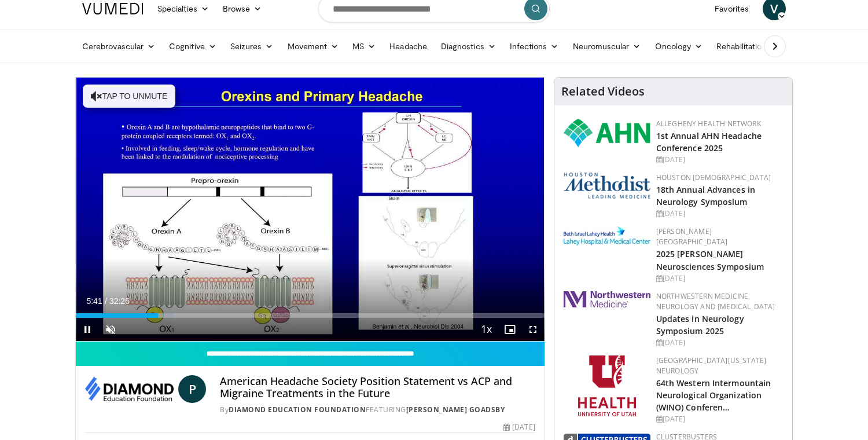  What do you see at coordinates (607, 133) in the screenshot?
I see `img: 628ffacf-ddeb-4409-8647-b4d1102df243.png.150x105_q85_autocrop_double_scale_upscale_version-0.2.png` at bounding box center [607, 133].